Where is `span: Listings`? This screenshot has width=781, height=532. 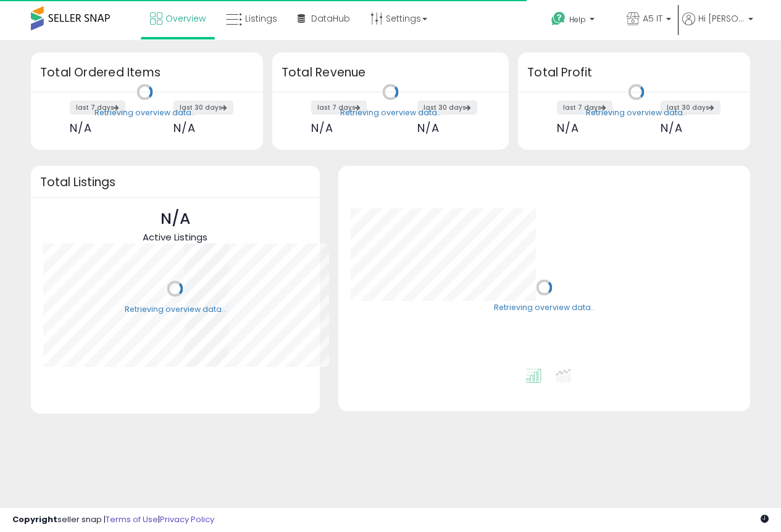 span: Listings is located at coordinates (261, 19).